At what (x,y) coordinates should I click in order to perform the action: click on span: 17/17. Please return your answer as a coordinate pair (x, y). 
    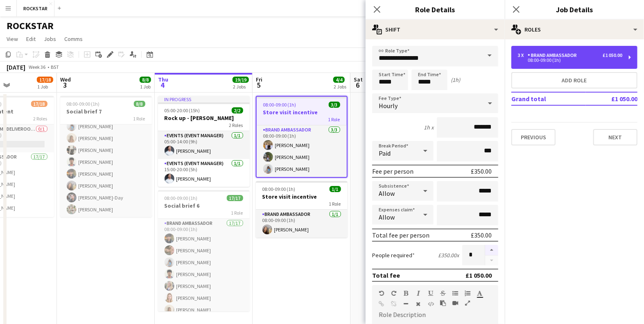
    Looking at the image, I should click on (235, 198).